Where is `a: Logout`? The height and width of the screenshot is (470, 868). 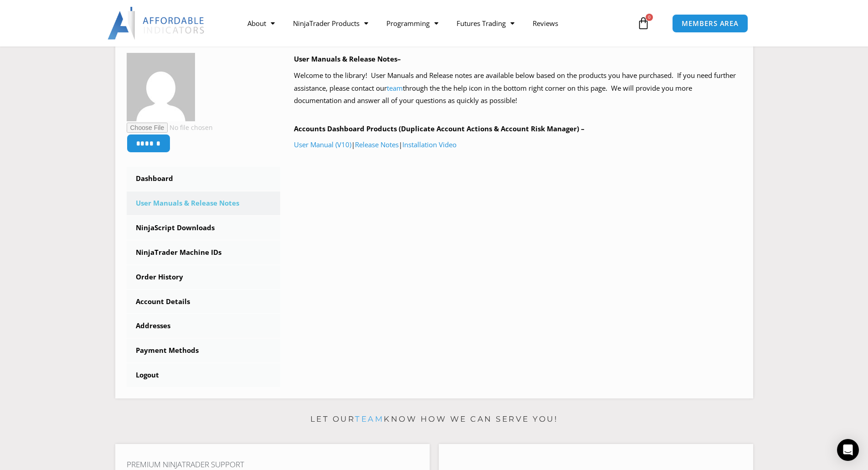
a: Logout is located at coordinates (204, 375).